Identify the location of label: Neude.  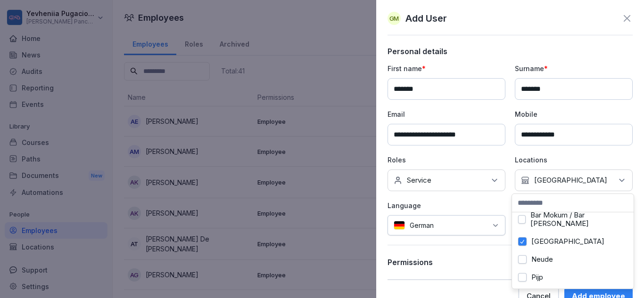
(542, 259).